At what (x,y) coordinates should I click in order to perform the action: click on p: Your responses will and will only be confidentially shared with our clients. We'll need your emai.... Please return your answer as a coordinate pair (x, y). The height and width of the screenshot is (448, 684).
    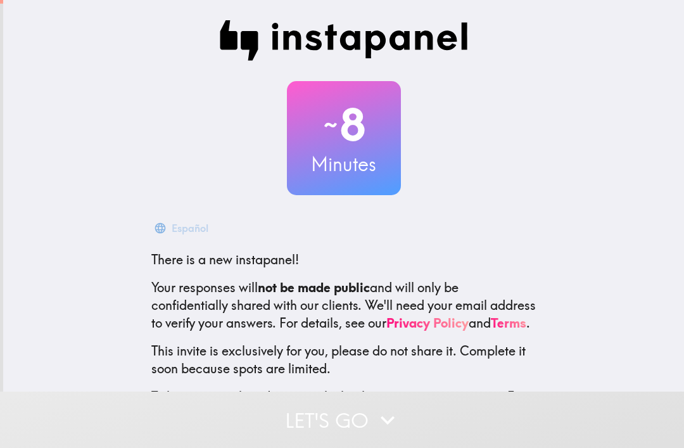
    Looking at the image, I should click on (344, 305).